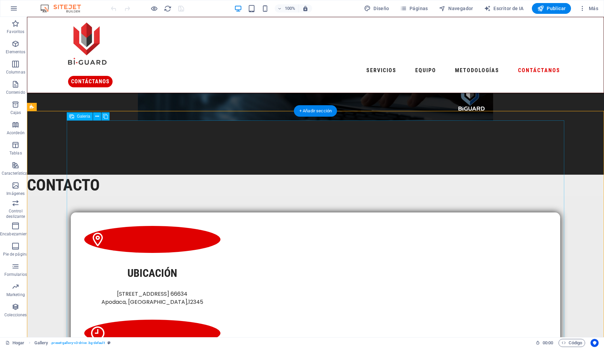 The width and height of the screenshot is (604, 348). Describe the element at coordinates (552, 8) in the screenshot. I see `button: Publicar` at that location.